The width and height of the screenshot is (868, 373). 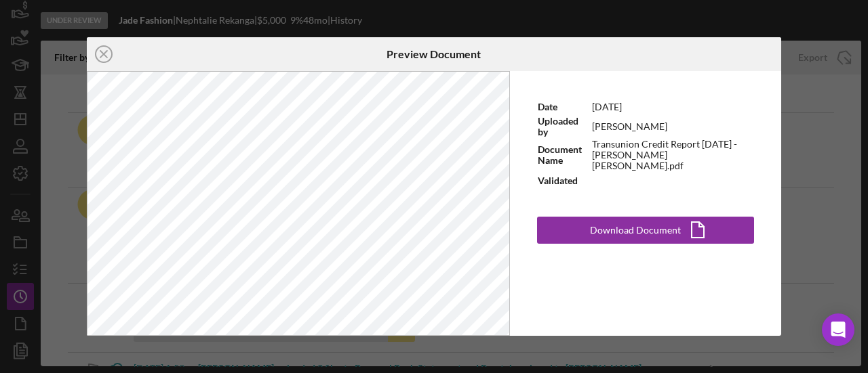 I want to click on div: Open Intercom Messenger, so click(x=839, y=330).